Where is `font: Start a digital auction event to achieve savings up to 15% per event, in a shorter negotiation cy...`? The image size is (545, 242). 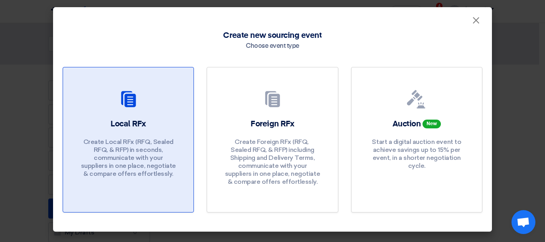 font: Start a digital auction event to achieve savings up to 15% per event, in a shorter negotiation cy... is located at coordinates (416, 154).